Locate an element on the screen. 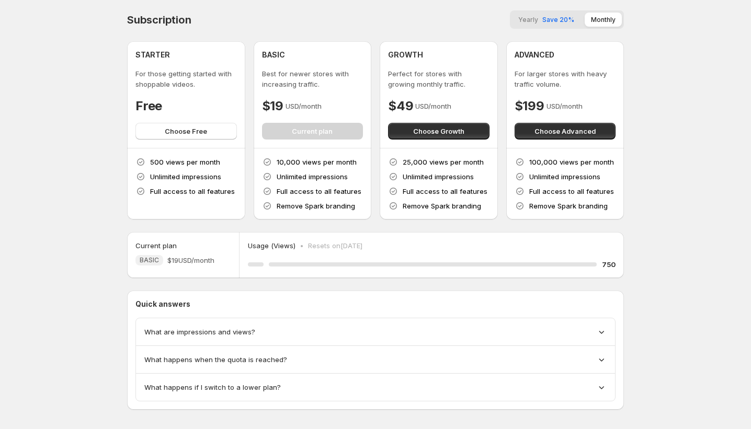 This screenshot has width=751, height=429. h4: Subscription is located at coordinates (159, 20).